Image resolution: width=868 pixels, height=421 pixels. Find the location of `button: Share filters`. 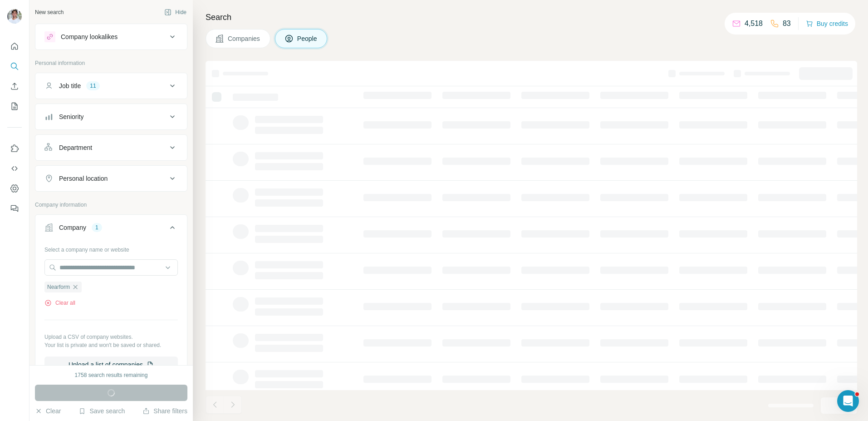

button: Share filters is located at coordinates (165, 411).